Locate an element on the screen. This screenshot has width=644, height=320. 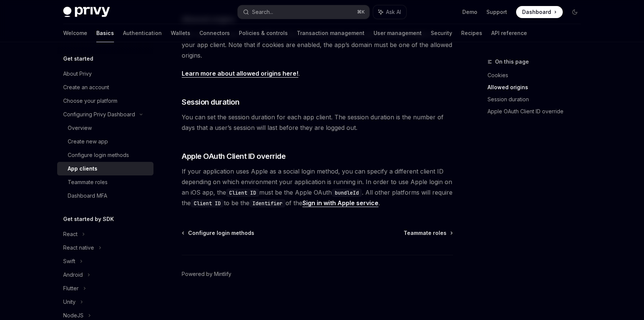
span: Session duration is located at coordinates (211, 102).